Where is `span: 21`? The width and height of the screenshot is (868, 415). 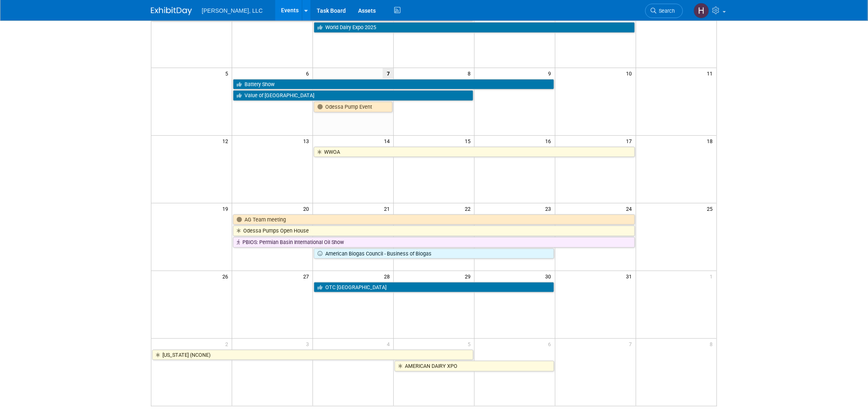 span: 21 is located at coordinates (388, 208).